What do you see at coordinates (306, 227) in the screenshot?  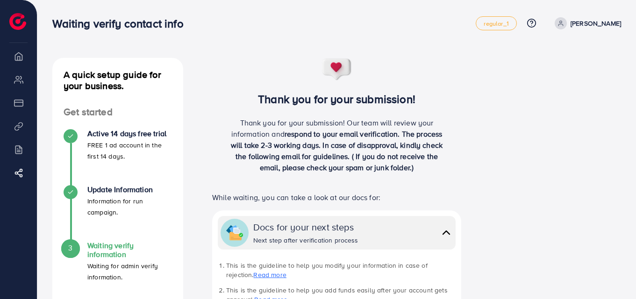 I see `div: Docs for your next steps` at bounding box center [306, 227].